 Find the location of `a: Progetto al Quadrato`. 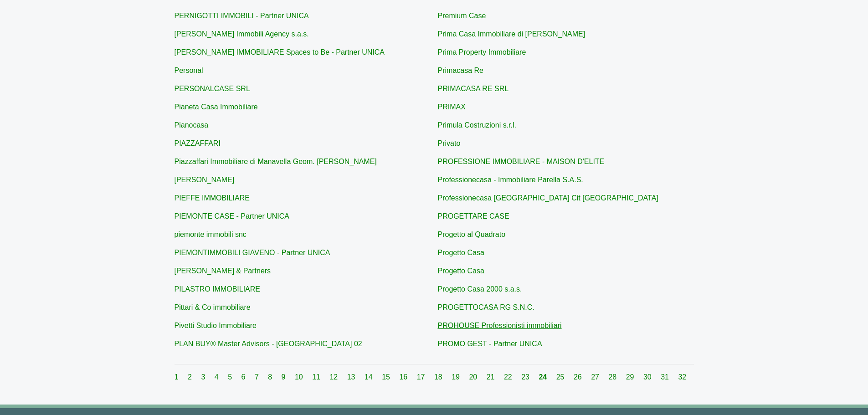

a: Progetto al Quadrato is located at coordinates (472, 235).